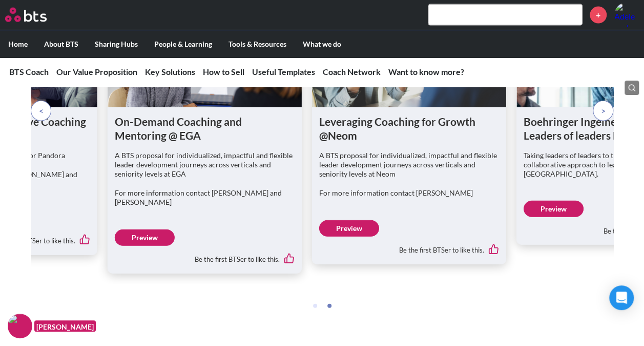  What do you see at coordinates (170, 71) in the screenshot?
I see `a: Key Solutions` at bounding box center [170, 71].